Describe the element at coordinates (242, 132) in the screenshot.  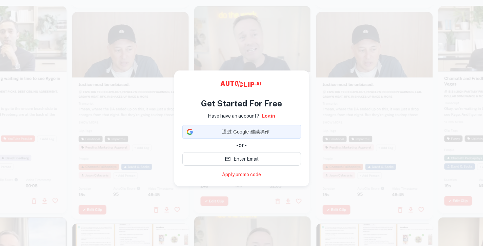
I see `div: 通过 Google 继续操作` at that location.